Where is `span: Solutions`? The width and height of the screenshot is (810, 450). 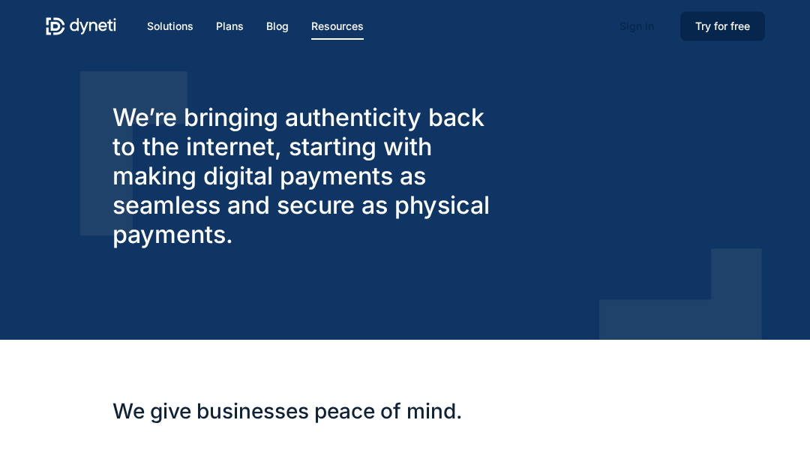
span: Solutions is located at coordinates (170, 26).